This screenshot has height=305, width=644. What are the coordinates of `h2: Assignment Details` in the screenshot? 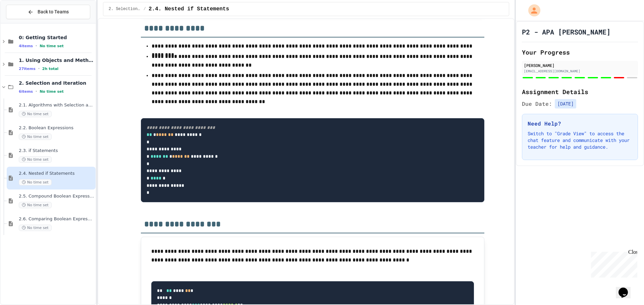 It's located at (580, 92).